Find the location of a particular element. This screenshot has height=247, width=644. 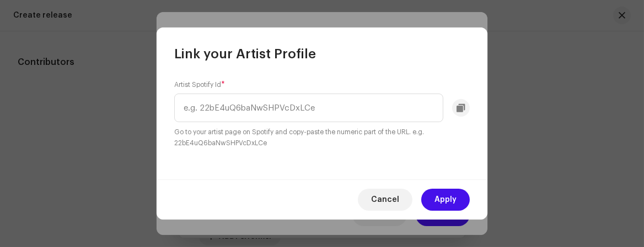

button: Apply is located at coordinates (445, 200).